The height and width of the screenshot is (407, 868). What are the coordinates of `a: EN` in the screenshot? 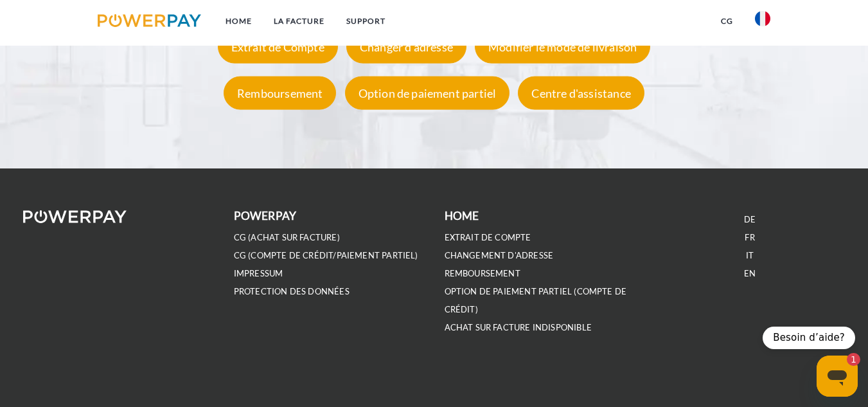 It's located at (750, 273).